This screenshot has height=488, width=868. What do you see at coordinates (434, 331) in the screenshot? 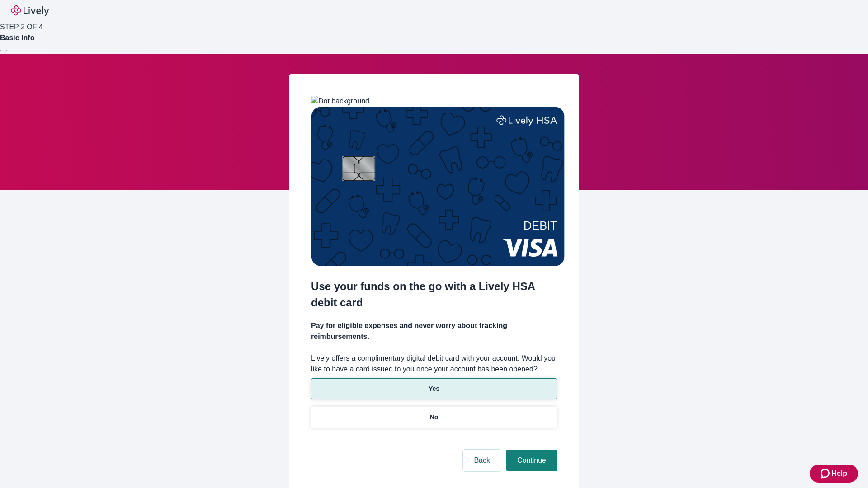
I see `h4: Pay for eligible expenses and never worry about tracking reimbursements.` at bounding box center [434, 331].